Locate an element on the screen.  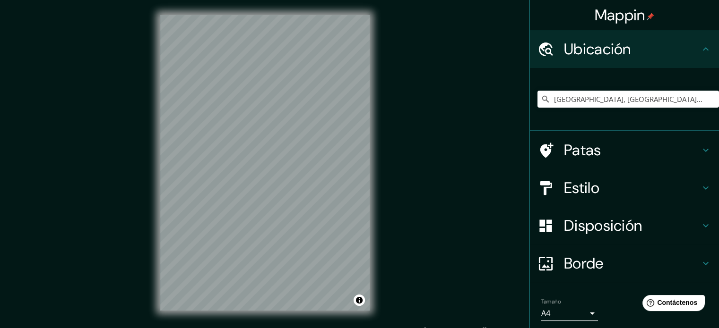
div: Borde is located at coordinates (624, 264).